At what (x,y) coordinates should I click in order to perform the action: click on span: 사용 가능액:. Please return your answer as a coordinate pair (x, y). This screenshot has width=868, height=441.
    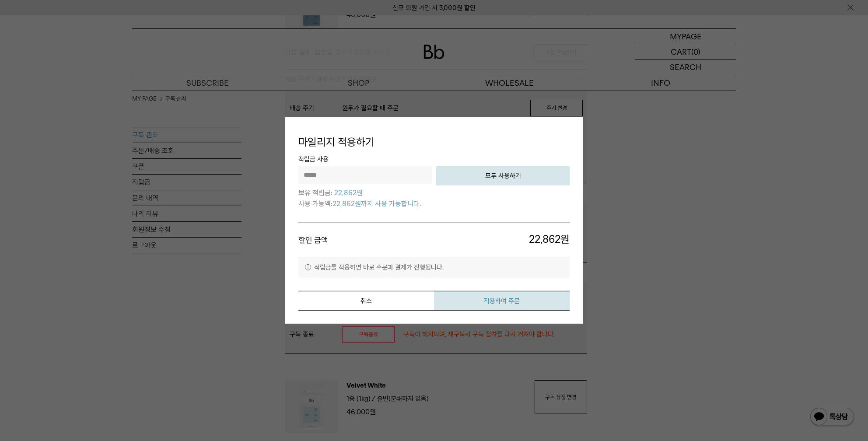
    Looking at the image, I should click on (315, 204).